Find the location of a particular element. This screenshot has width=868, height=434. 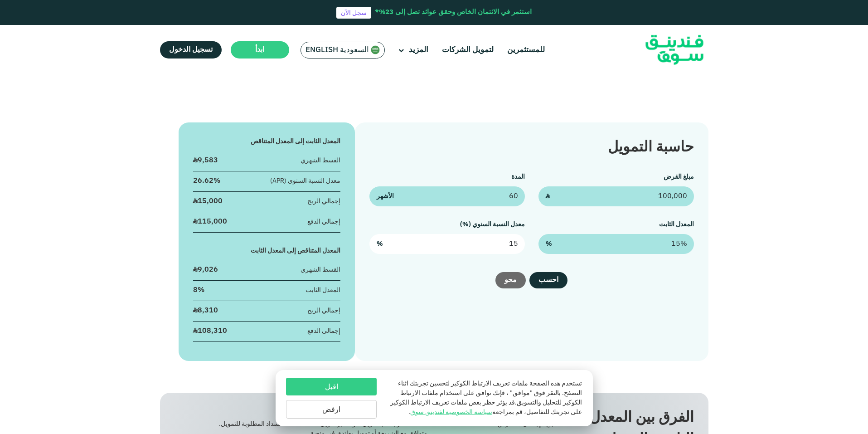

span: للتفاصيل، قم بمراجعة . is located at coordinates (478, 412).